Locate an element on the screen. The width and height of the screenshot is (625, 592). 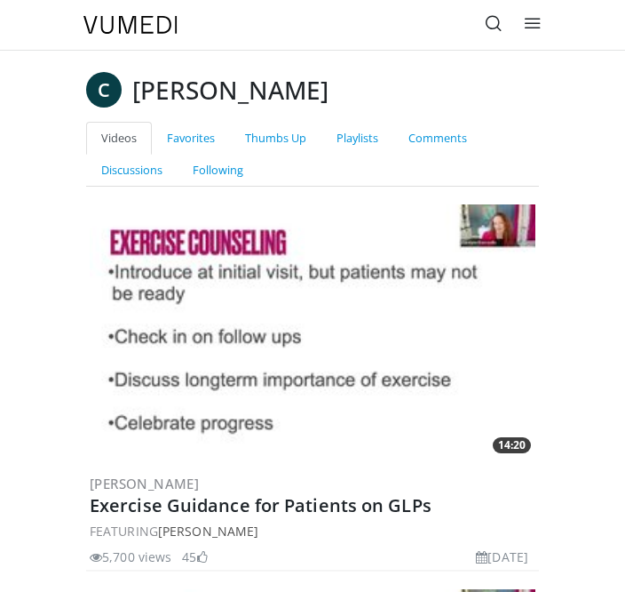
a: Videos is located at coordinates (119, 138).